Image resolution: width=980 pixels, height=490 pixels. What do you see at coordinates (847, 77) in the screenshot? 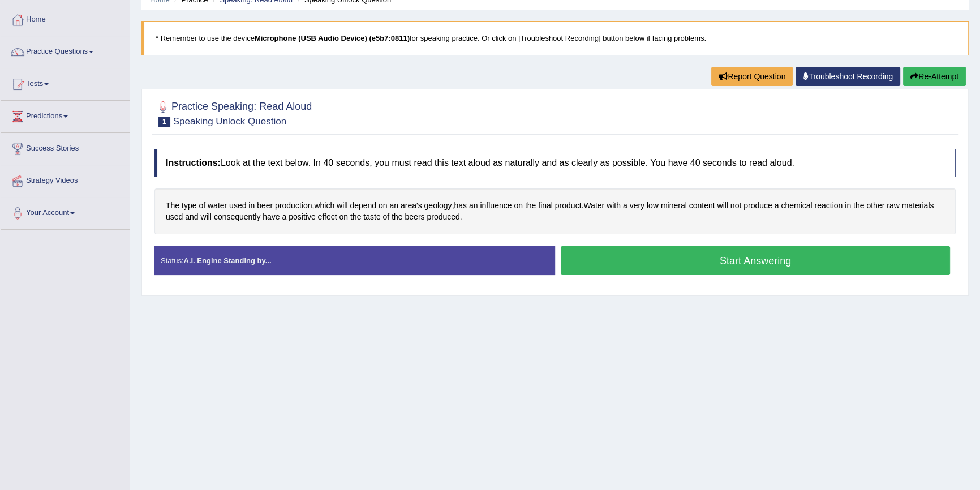
I see `a: Troubleshoot Recording` at bounding box center [847, 77].